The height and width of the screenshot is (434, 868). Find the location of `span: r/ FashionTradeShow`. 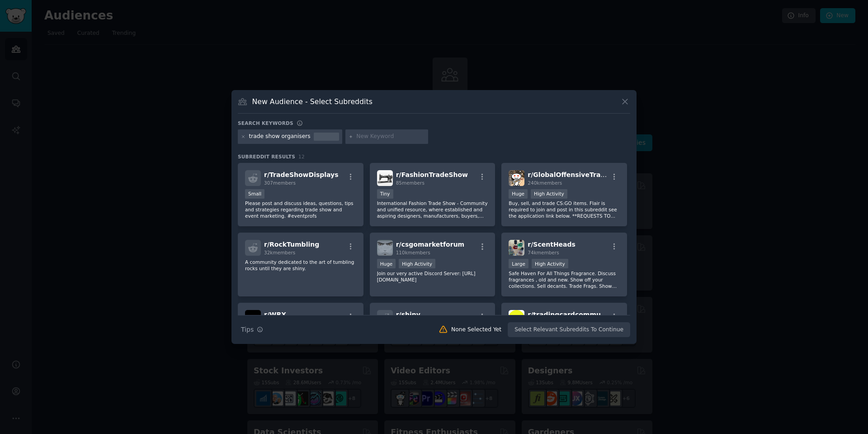

span: r/ FashionTradeShow is located at coordinates (431, 175).